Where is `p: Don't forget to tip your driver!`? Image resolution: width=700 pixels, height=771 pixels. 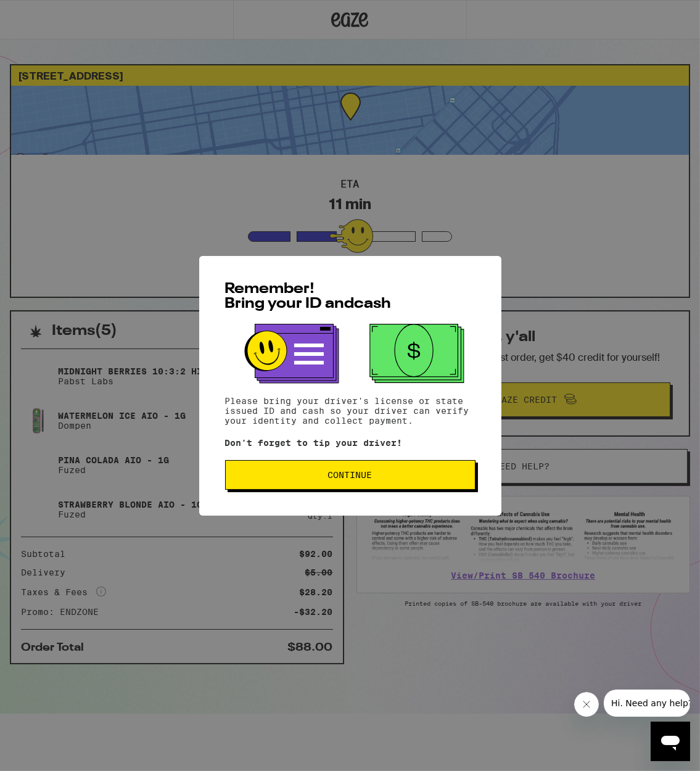 p: Don't forget to tip your driver! is located at coordinates (350, 443).